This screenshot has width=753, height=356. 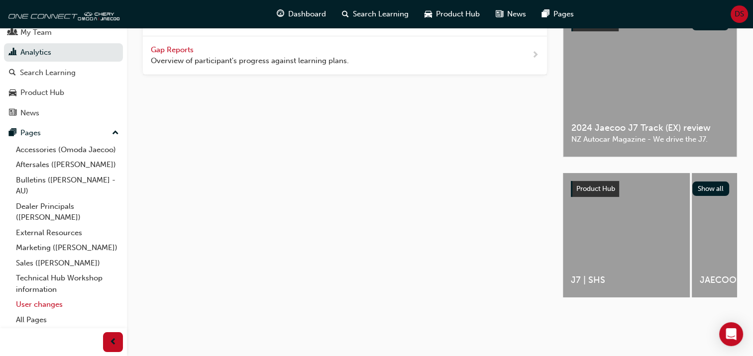 What do you see at coordinates (48, 73) in the screenshot?
I see `div: Search Learning` at bounding box center [48, 73].